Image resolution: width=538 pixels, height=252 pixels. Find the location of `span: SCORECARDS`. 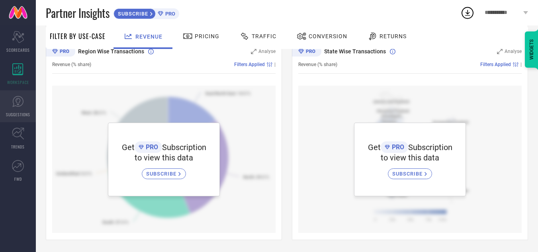

span: SCORECARDS is located at coordinates (18, 50).